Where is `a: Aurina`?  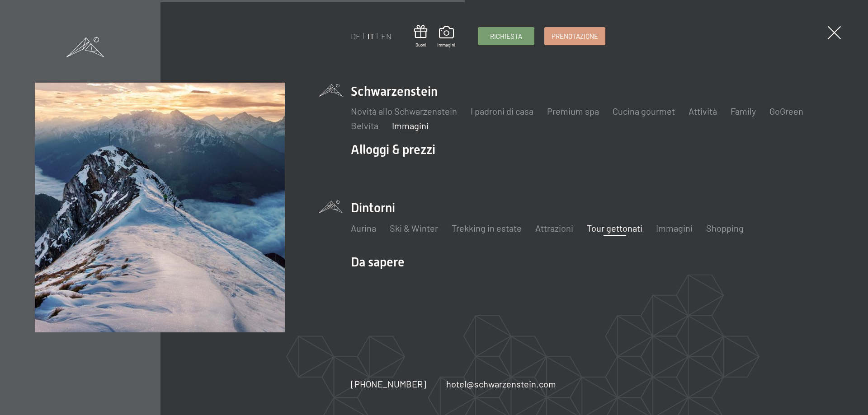
a: Aurina is located at coordinates (364, 228).